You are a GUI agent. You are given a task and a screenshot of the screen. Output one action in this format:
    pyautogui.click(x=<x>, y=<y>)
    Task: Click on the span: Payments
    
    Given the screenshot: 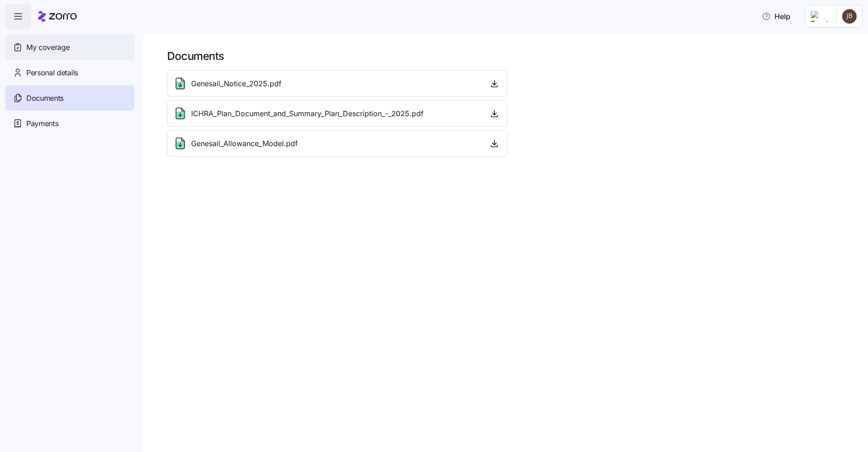 What is the action you would take?
    pyautogui.click(x=42, y=123)
    